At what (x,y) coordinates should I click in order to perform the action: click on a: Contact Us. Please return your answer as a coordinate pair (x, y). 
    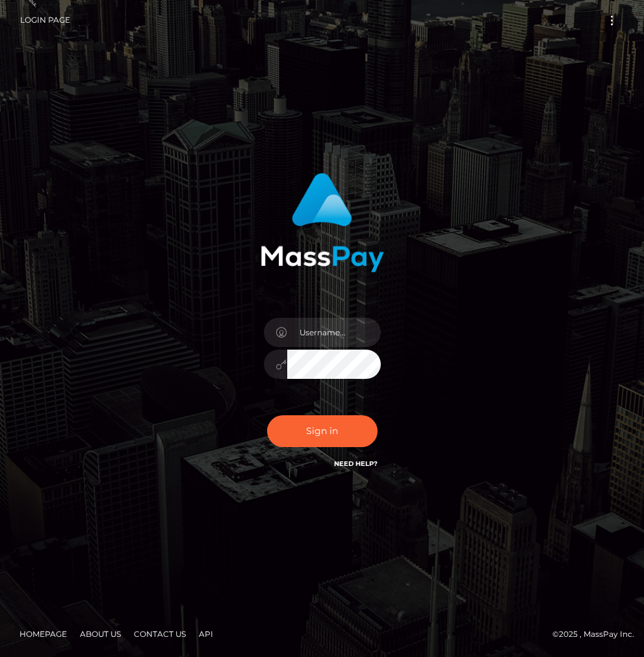
    Looking at the image, I should click on (160, 633).